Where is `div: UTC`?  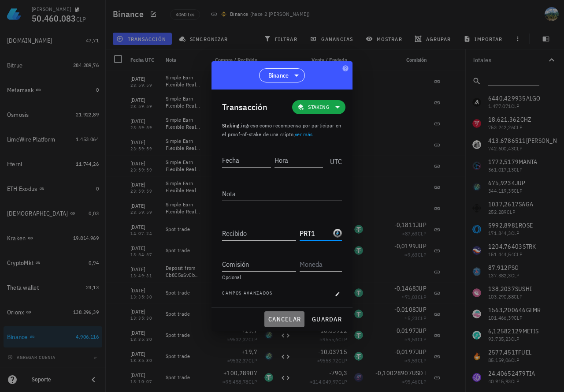
div: UTC is located at coordinates (334, 158).